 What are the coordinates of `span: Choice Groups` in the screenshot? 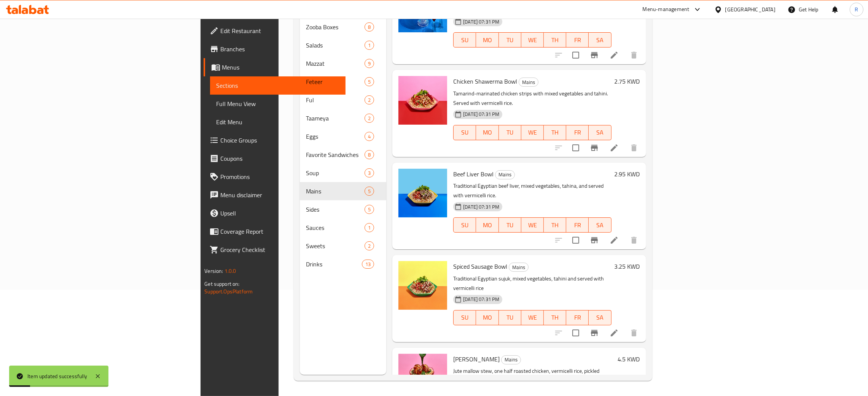 It's located at (280, 140).